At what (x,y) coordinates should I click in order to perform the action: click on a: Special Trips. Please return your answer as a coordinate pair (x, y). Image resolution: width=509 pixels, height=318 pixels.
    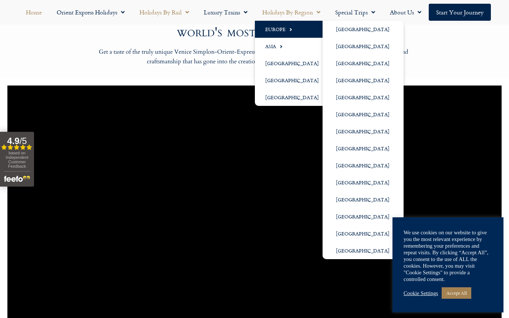
    Looking at the image, I should click on (355, 12).